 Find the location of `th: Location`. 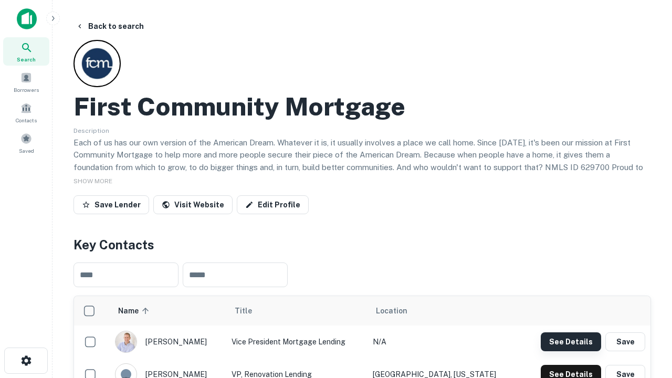

th: Location is located at coordinates (444, 311).